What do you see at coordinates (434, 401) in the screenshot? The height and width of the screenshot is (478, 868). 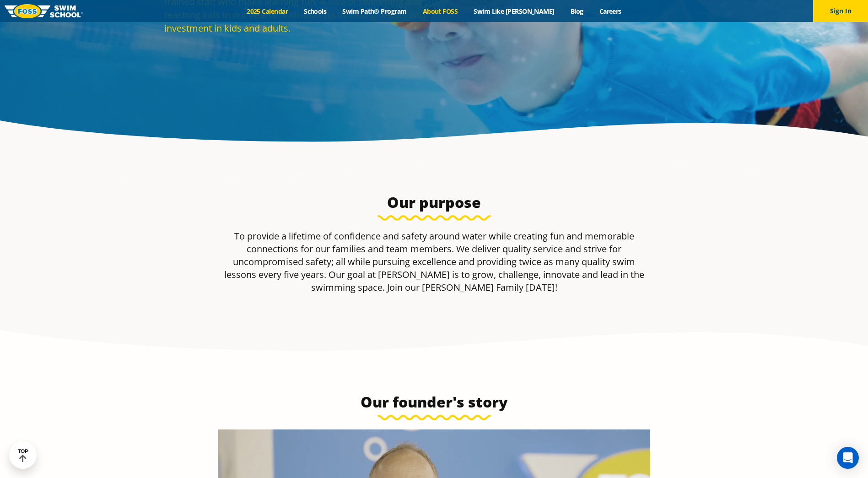 I see `h3: Our founder's story` at bounding box center [434, 401].